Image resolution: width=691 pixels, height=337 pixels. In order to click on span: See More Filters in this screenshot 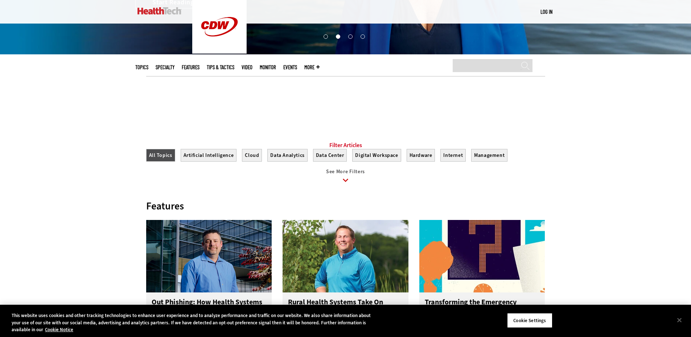, I will do `click(345, 172)`.